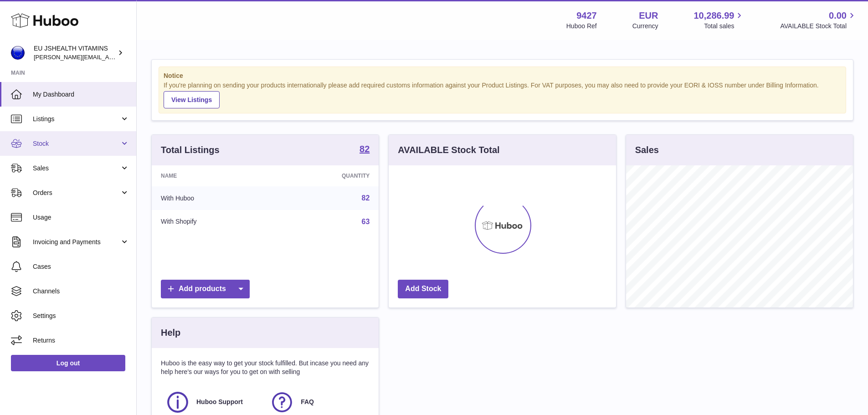  Describe the element at coordinates (818, 20) in the screenshot. I see `a: 0.00 AVAILABLE Stock Total` at that location.